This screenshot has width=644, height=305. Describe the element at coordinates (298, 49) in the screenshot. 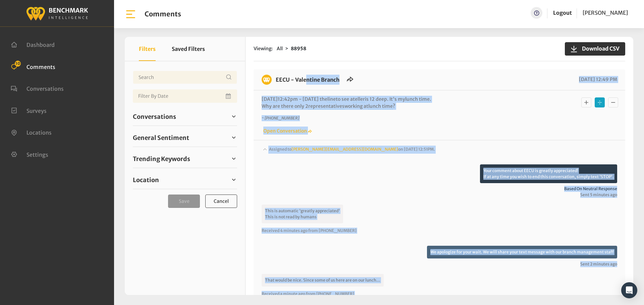

I see `strong: 88958` at that location.